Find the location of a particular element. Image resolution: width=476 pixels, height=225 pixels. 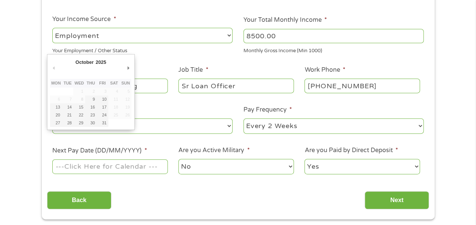

button: 10 is located at coordinates (102, 99).